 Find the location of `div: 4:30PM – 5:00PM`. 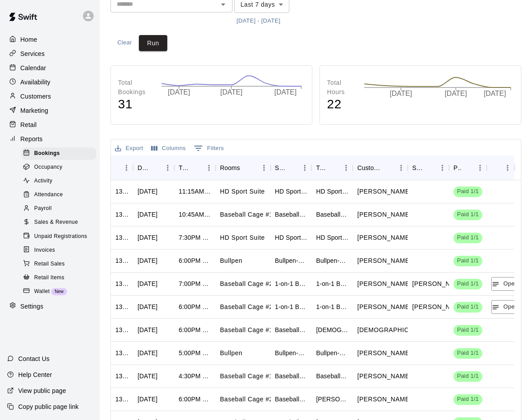

div: 4:30PM – 5:00PM is located at coordinates (195, 376).